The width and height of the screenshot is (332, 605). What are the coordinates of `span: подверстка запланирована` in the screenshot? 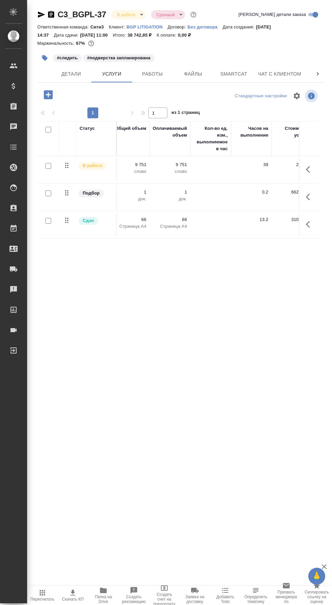 It's located at (119, 57).